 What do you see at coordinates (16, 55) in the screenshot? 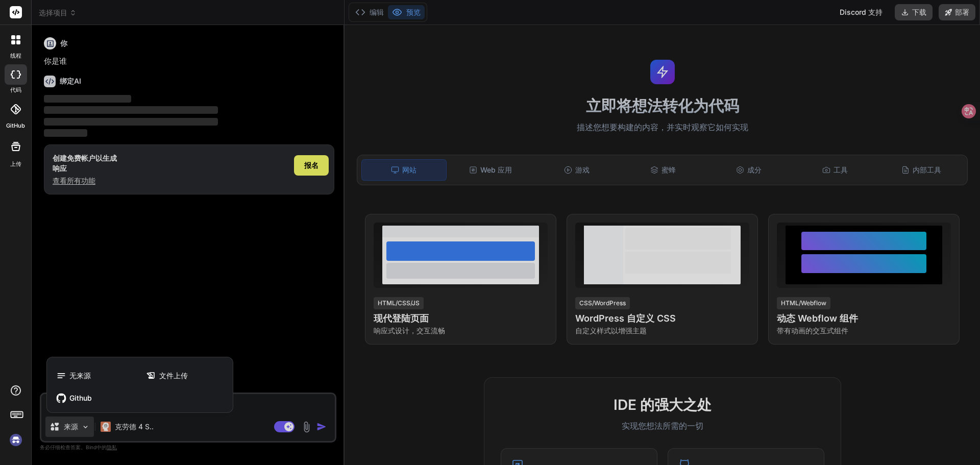
I see `font: 线程` at bounding box center [16, 55].